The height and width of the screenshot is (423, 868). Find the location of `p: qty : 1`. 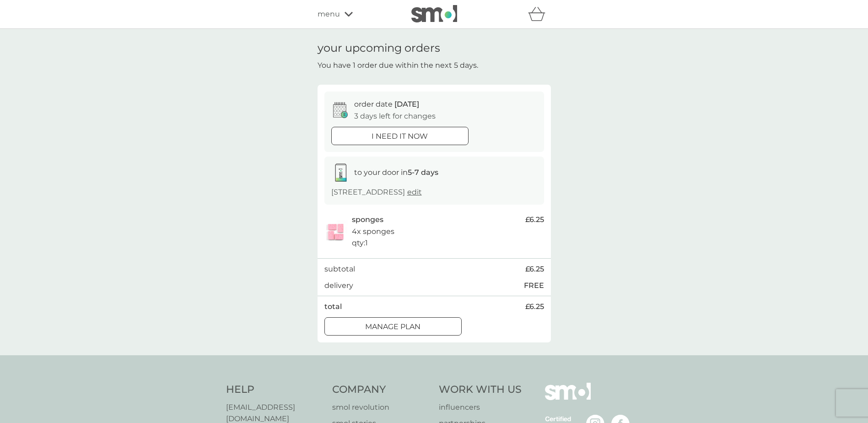

p: qty : 1 is located at coordinates (360, 243).